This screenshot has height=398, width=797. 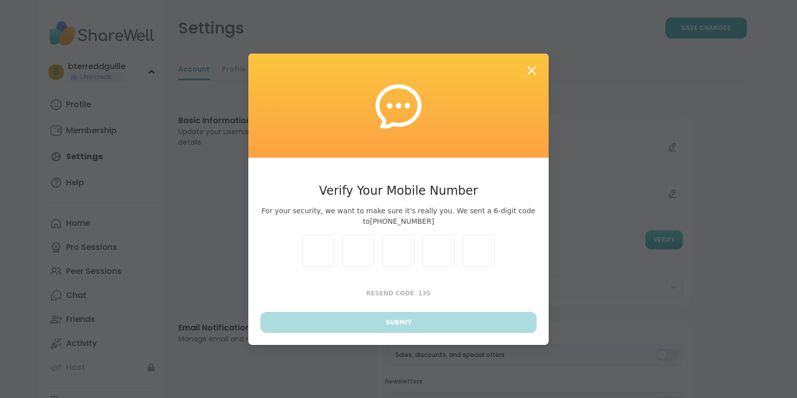 I want to click on button: Submit, so click(x=399, y=323).